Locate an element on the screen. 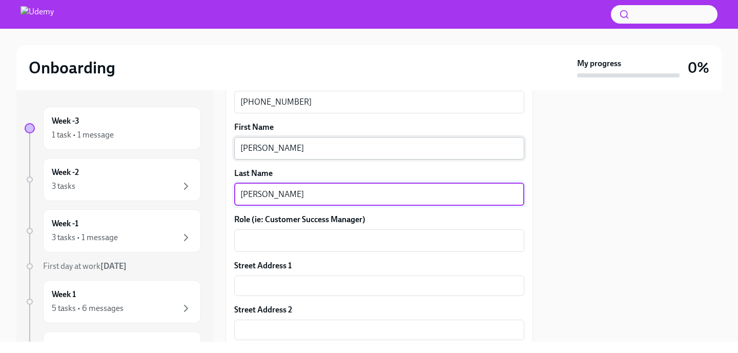  a: Week -13 tasks • 1 message is located at coordinates (113, 231).